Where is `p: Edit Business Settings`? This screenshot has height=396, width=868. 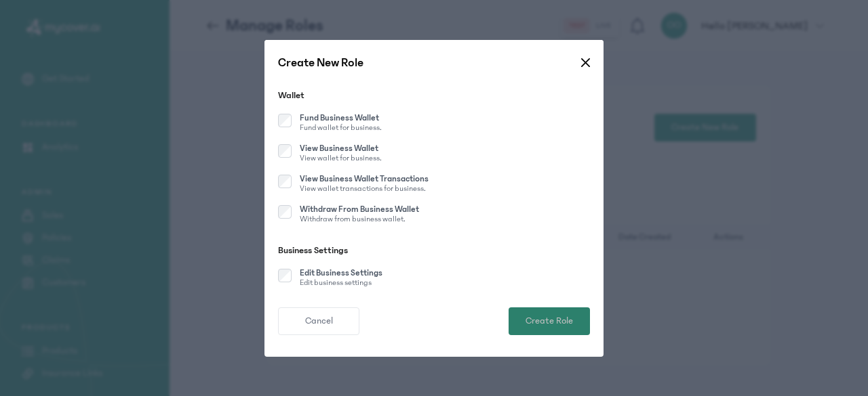
p: Edit Business Settings is located at coordinates (341, 273).